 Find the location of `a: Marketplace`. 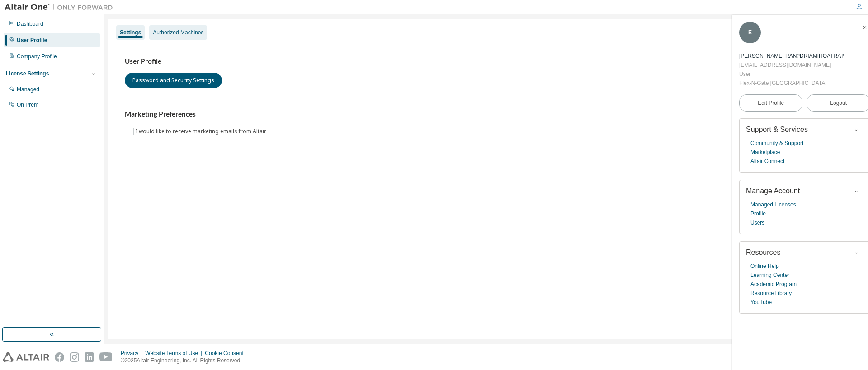

a: Marketplace is located at coordinates (765, 152).